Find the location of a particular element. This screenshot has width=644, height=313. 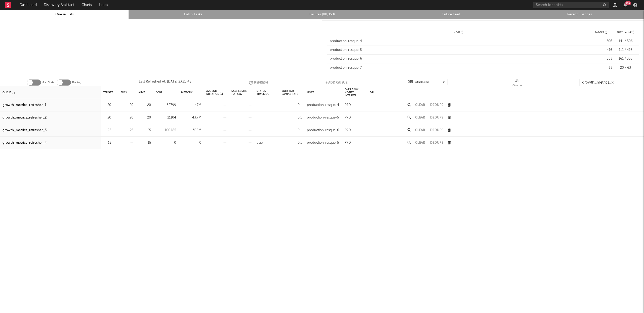

button: 99+ is located at coordinates (625, 5).